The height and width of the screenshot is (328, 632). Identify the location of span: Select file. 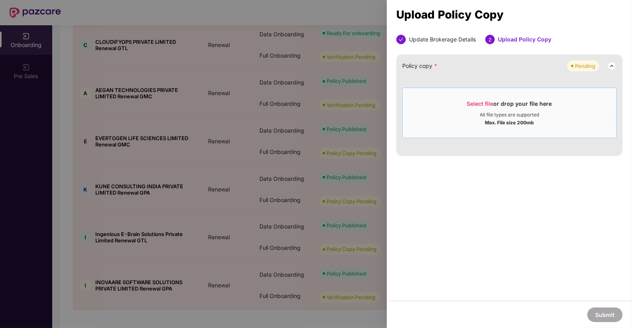
(480, 104).